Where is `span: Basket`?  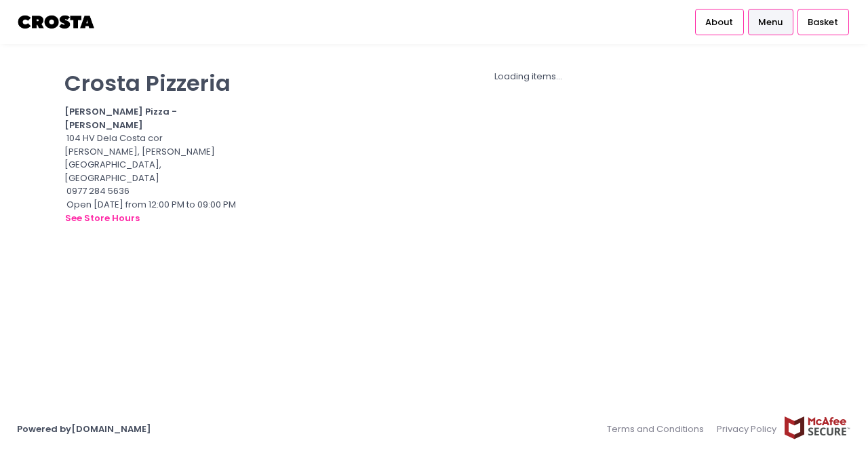 span: Basket is located at coordinates (823, 23).